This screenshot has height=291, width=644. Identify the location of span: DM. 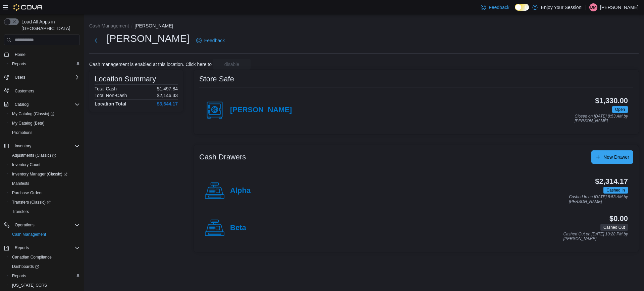
(593, 7).